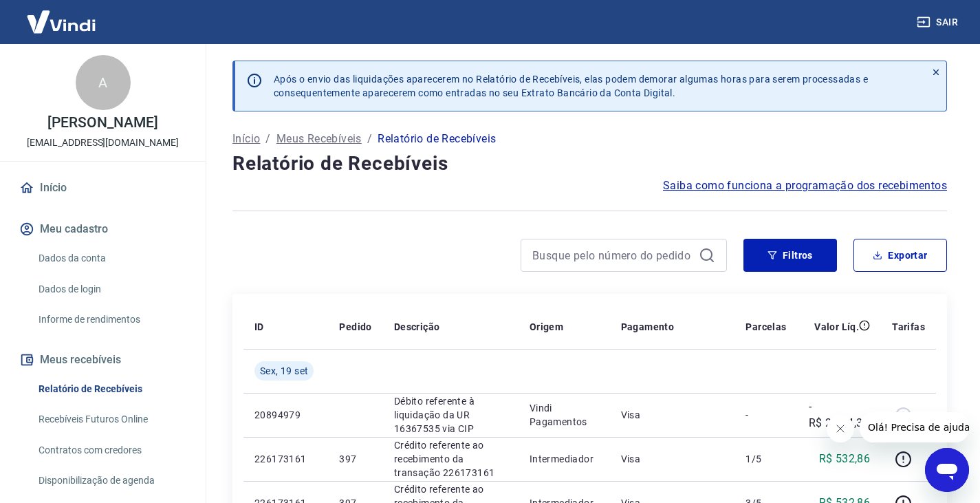  Describe the element at coordinates (563, 458) in the screenshot. I see `p: Intermediador` at that location.